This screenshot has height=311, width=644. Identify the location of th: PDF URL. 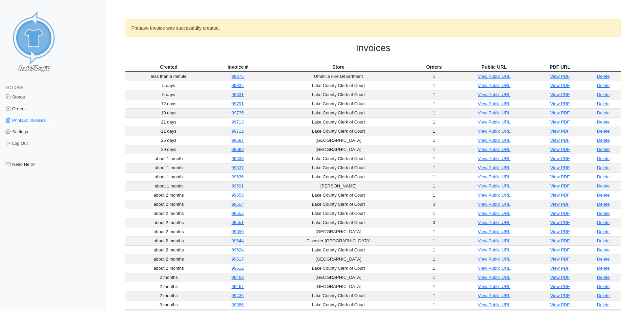
(560, 67).